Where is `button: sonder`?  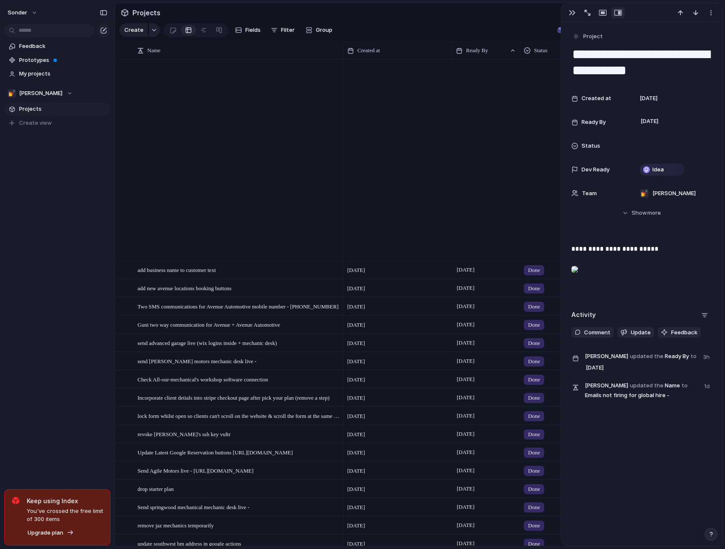
button: sonder is located at coordinates (23, 13).